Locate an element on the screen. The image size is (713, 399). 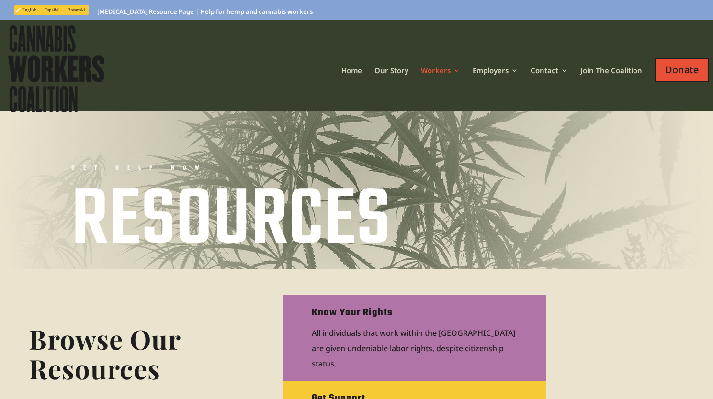
a: Our Story is located at coordinates (391, 83).